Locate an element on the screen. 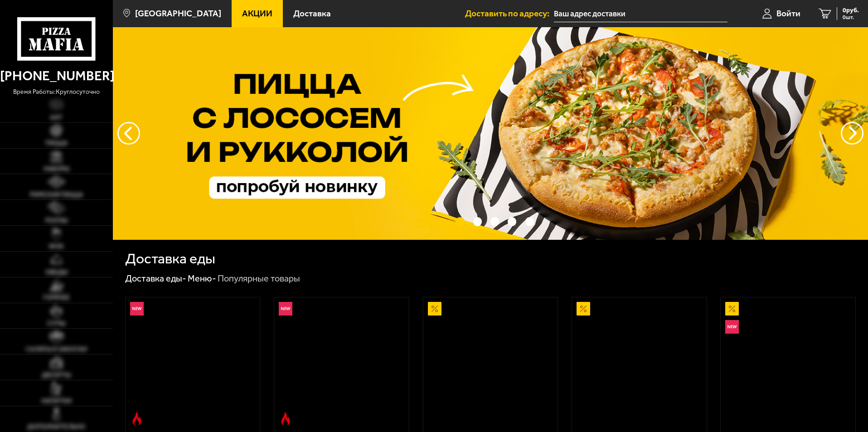 This screenshot has width=868, height=432. a: НовинкаОстрое блюдоРимская с мясным ассорти is located at coordinates (341, 364).